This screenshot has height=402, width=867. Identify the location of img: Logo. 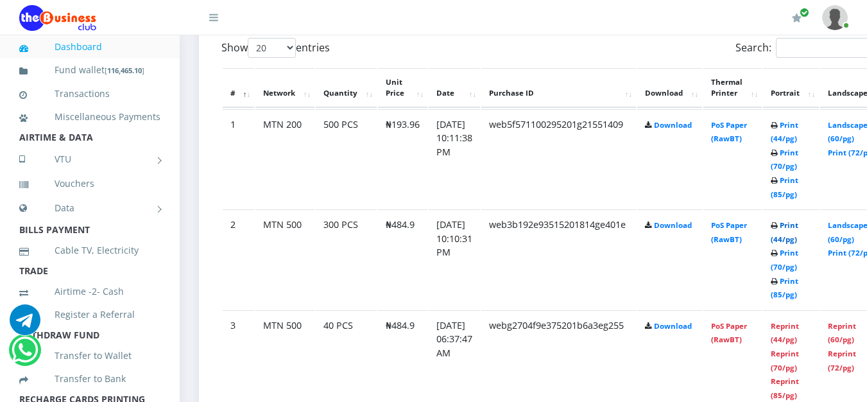
(58, 18).